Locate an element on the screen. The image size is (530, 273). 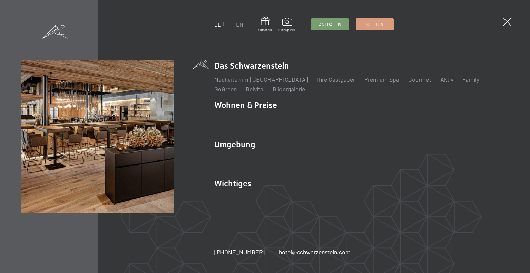
span: Gutschein is located at coordinates (265, 30).